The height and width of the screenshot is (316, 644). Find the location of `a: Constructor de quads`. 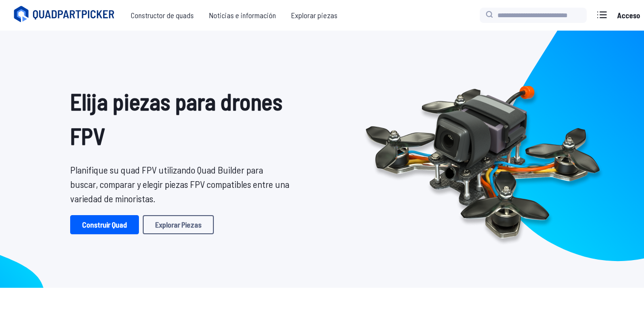

a: Constructor de quads is located at coordinates (162, 15).